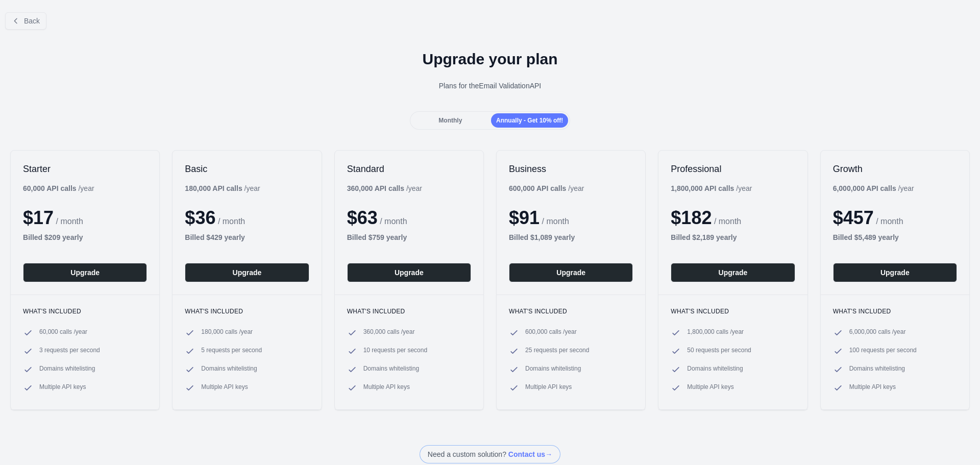  What do you see at coordinates (409, 169) in the screenshot?
I see `h2: Standard` at bounding box center [409, 169].